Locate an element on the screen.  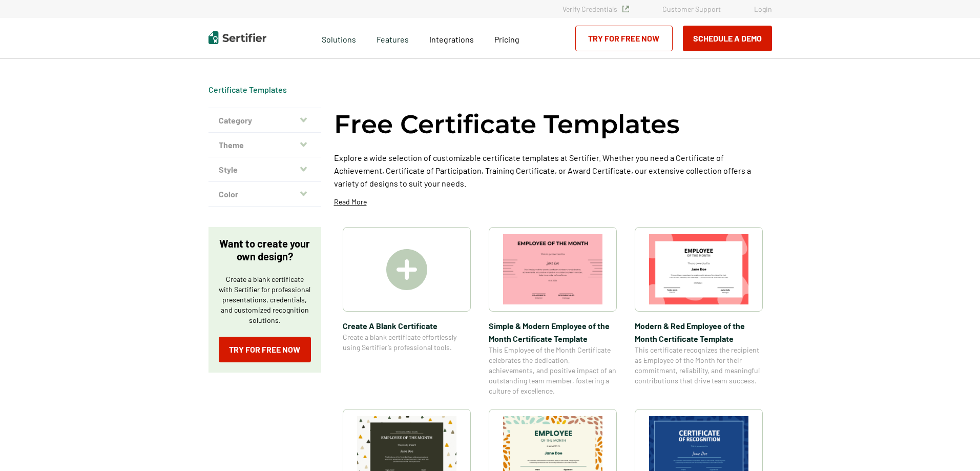
div: Breadcrumb is located at coordinates (248, 89).